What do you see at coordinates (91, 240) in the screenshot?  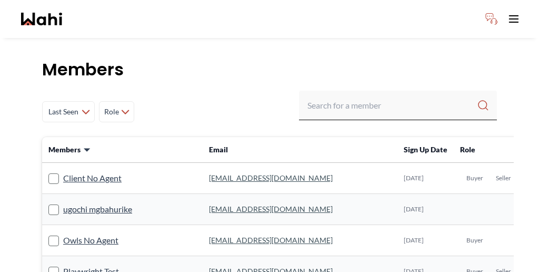 I see `a: Owls No Agent` at bounding box center [91, 240].